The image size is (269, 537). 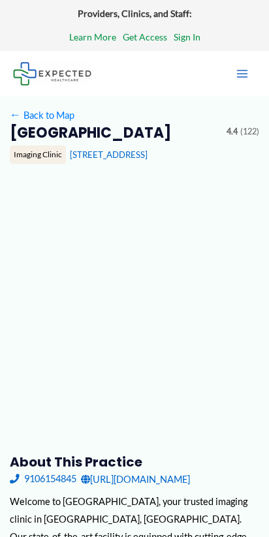 What do you see at coordinates (134, 462) in the screenshot?
I see `h3: About this practice` at bounding box center [134, 462].